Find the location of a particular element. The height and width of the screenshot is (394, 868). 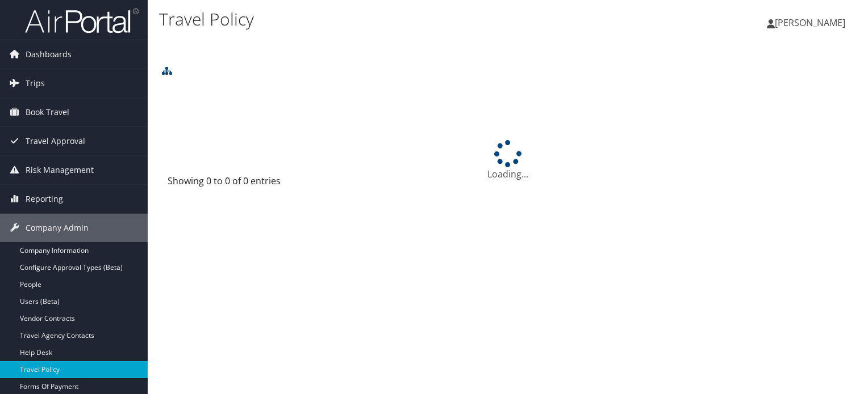

h1: Travel Policy is located at coordinates (391, 19).